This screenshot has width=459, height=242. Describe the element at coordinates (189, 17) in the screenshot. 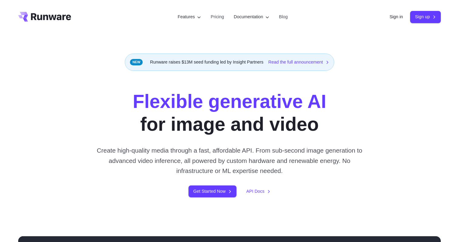

I see `label: Features` at that location.